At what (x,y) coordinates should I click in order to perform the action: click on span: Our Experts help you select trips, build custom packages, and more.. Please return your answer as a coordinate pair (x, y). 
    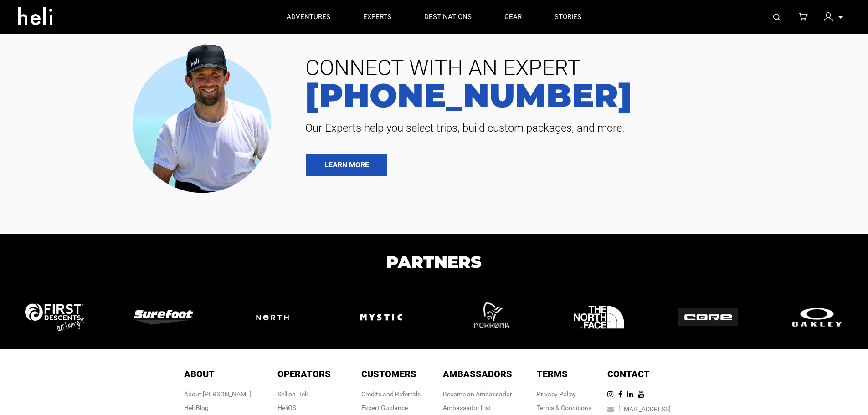
    Looking at the image, I should click on (576, 128).